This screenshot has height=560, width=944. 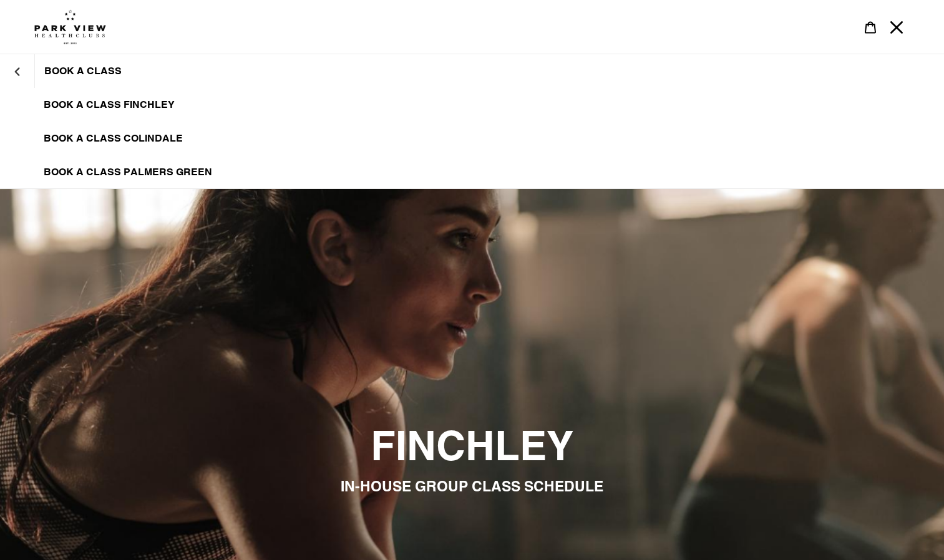 I want to click on span: IN-HOUSE GROUP CLASS SCHEDULE, so click(x=472, y=485).